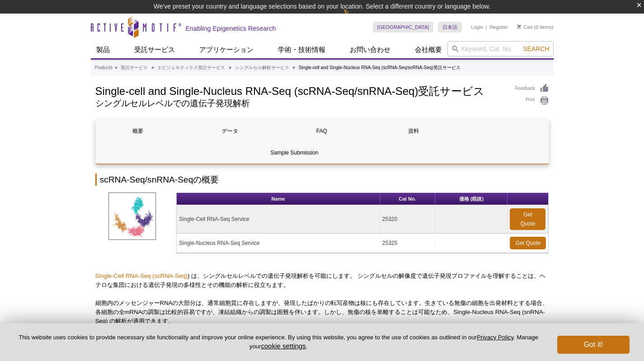 The height and width of the screenshot is (361, 644). What do you see at coordinates (142, 276) in the screenshot?
I see `a: Single-Cell RNA-Seq (scRNA-Seq)` at bounding box center [142, 276].